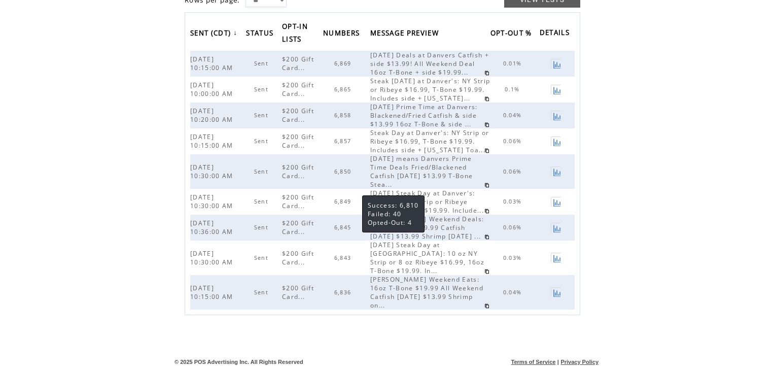  I want to click on span: 0.1%, so click(513, 89).